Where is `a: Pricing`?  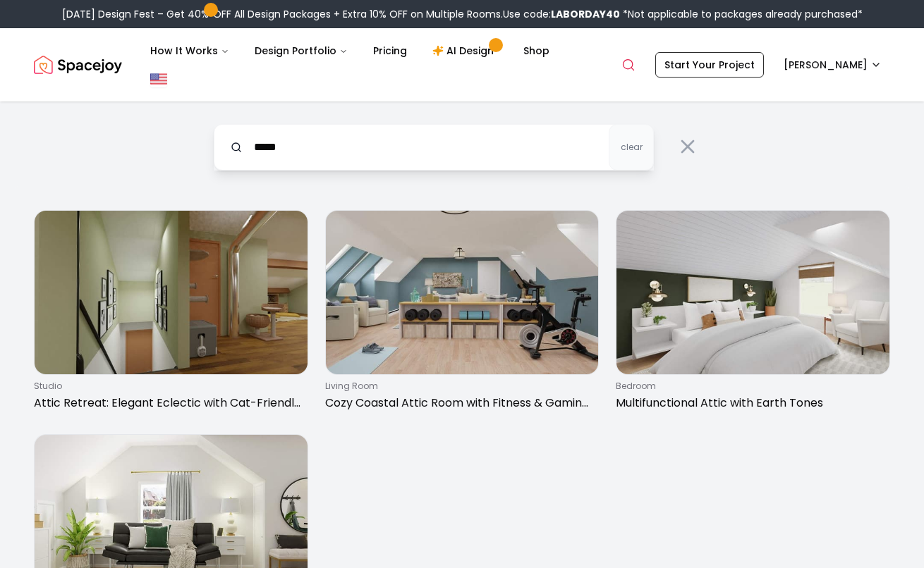 a: Pricing is located at coordinates (390, 50).